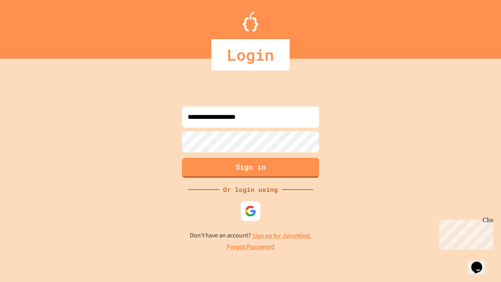 This screenshot has width=501, height=282. What do you see at coordinates (250, 235) in the screenshot?
I see `p: Don't have an account?` at bounding box center [250, 235].